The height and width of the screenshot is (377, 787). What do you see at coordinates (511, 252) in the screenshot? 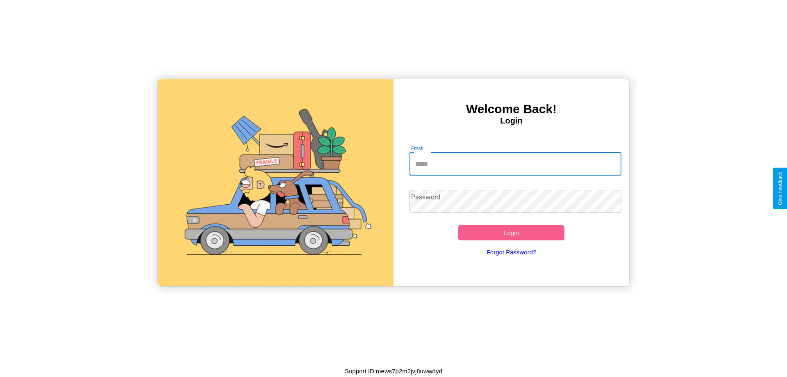
I see `a: Forgot Password?` at bounding box center [511, 252].